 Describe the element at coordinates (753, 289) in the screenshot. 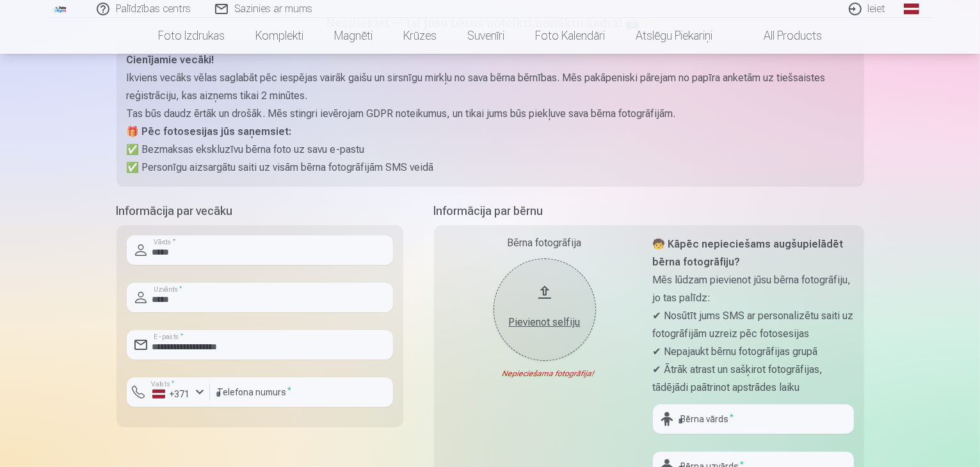

I see `p: Mēs lūdzam pievienot jūsu bērna fotogrāfiju, jo tas palīdz:` at that location.